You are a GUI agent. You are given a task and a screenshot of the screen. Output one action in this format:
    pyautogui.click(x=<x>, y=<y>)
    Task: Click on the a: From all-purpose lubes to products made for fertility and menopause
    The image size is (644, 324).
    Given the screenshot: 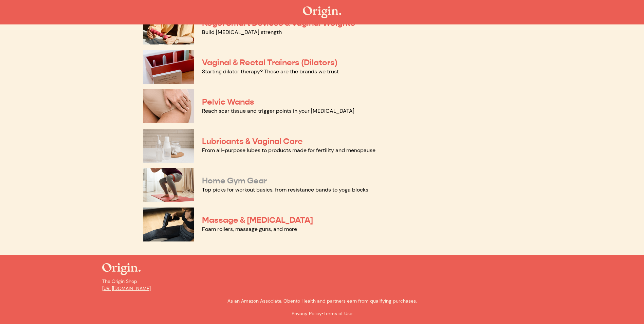 What is the action you would take?
    pyautogui.click(x=289, y=150)
    